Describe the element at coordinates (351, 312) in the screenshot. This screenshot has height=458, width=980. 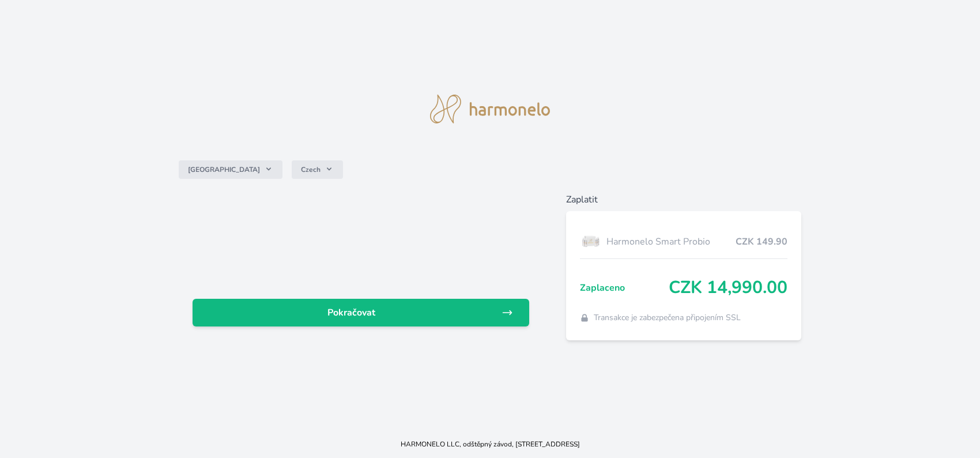
I see `span: Pokračovat` at that location.